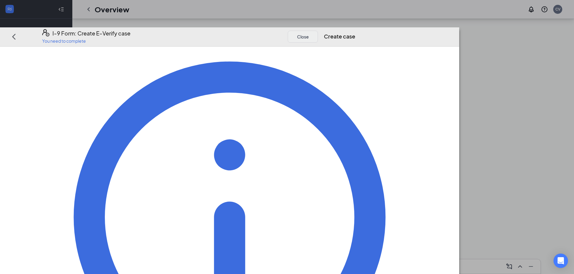 The width and height of the screenshot is (574, 274). What do you see at coordinates (86, 41) in the screenshot?
I see `p: You need to complete` at bounding box center [86, 41].